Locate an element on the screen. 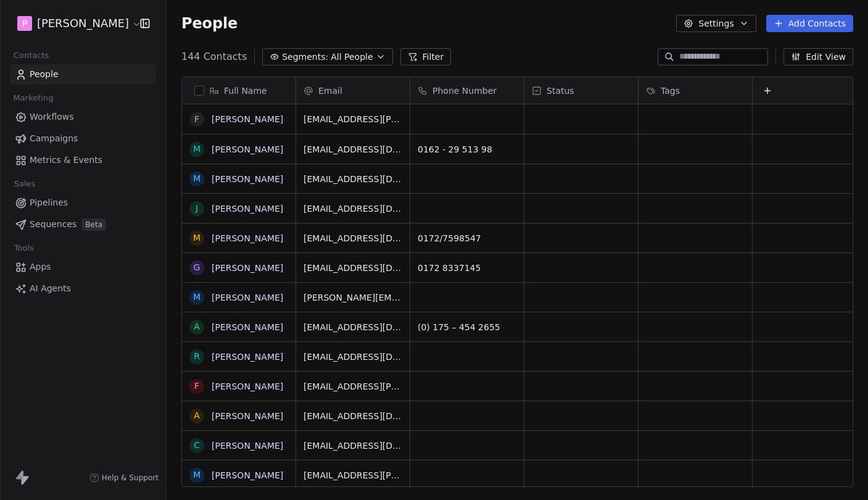  span: Email is located at coordinates (330, 91).